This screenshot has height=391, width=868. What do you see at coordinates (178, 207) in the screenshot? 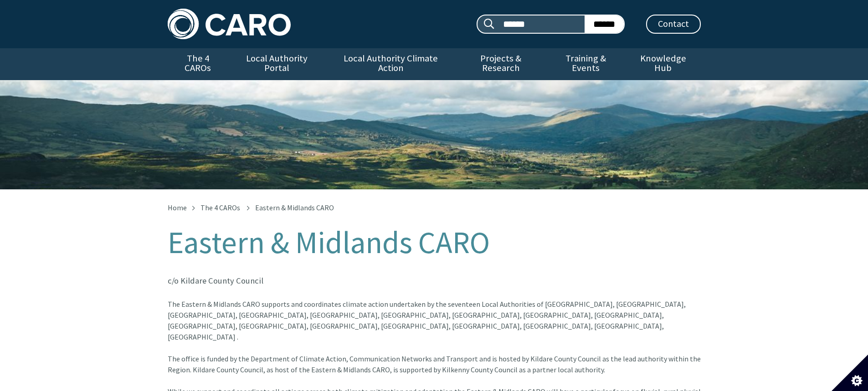
I see `a: Home` at bounding box center [178, 207].